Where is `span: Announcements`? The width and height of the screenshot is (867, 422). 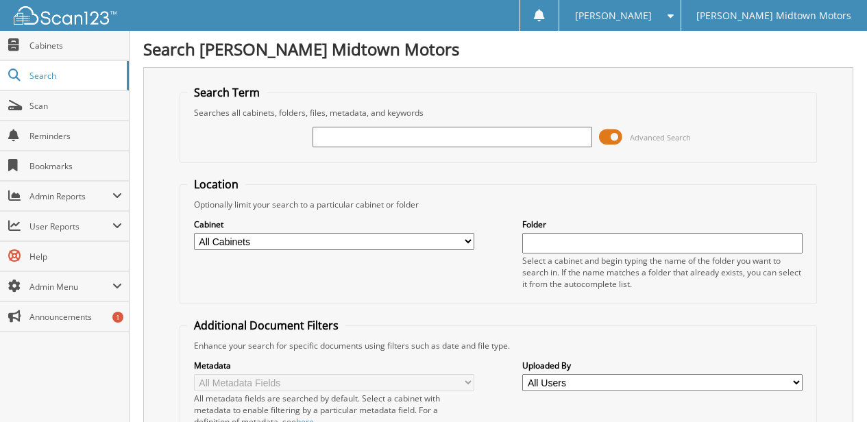
span: Announcements is located at coordinates (75, 317).